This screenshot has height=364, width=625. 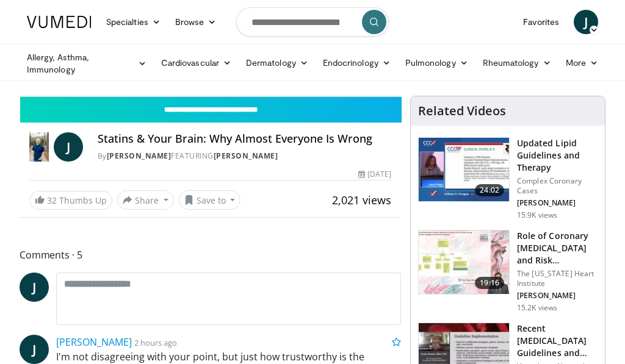 What do you see at coordinates (145, 200) in the screenshot?
I see `button: Share` at bounding box center [145, 200].